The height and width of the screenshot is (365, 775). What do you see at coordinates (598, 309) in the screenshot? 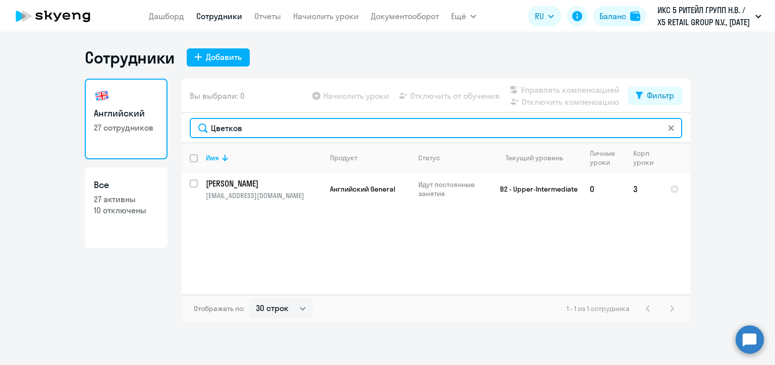
I see `span: 1 - 1 из 1 сотрудника` at bounding box center [598, 309].